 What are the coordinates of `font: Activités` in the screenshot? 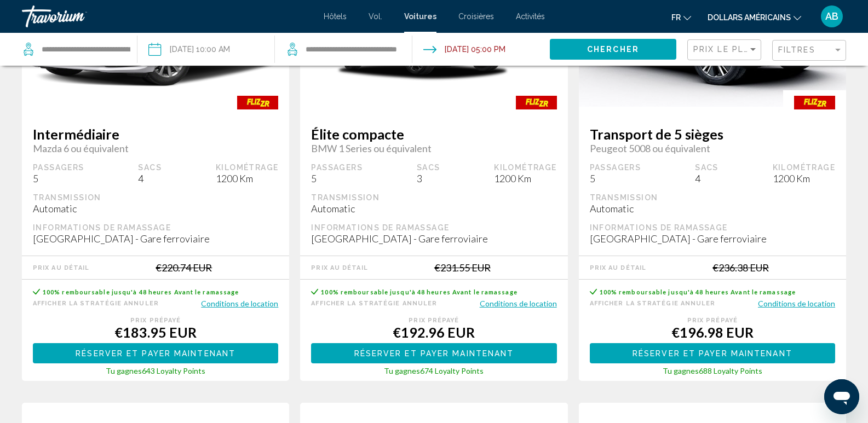 It's located at (530, 16).